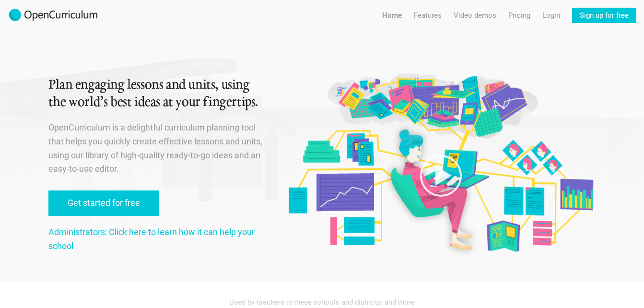  What do you see at coordinates (519, 15) in the screenshot?
I see `a: Pricing` at bounding box center [519, 15].